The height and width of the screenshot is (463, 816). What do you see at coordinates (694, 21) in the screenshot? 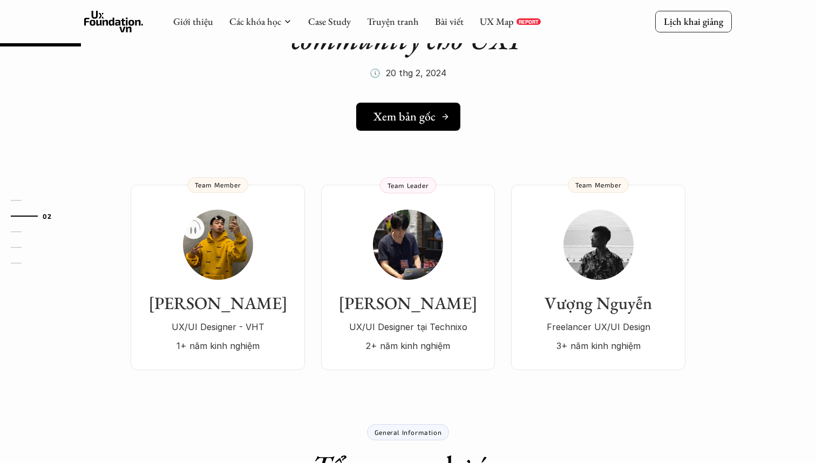
I see `a: Lịch khai giảng` at bounding box center [694, 21].